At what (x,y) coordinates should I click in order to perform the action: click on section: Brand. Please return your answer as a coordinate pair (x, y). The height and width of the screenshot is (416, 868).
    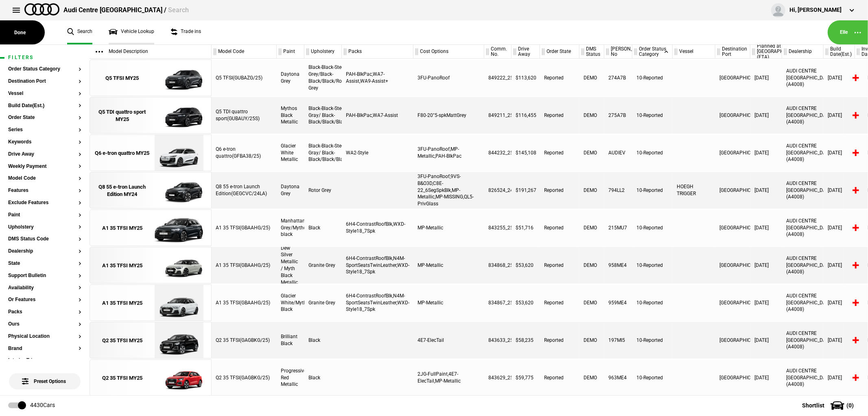
    Looking at the image, I should click on (45, 352).